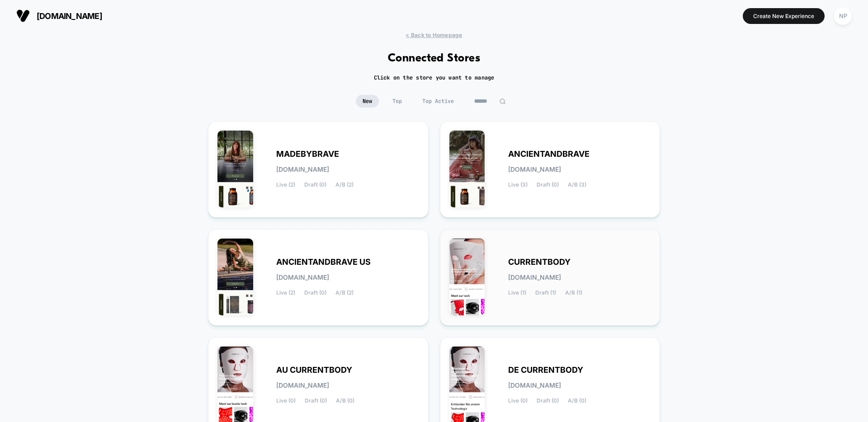  What do you see at coordinates (573, 293) in the screenshot?
I see `span: A/B (1)` at bounding box center [573, 293].